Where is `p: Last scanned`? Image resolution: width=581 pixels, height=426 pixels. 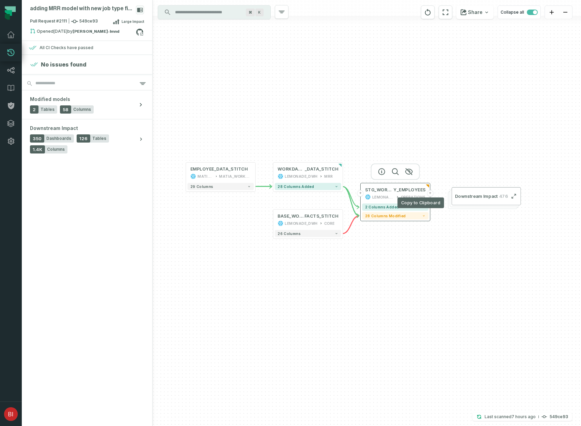
p: Last scanned is located at coordinates (511, 417).